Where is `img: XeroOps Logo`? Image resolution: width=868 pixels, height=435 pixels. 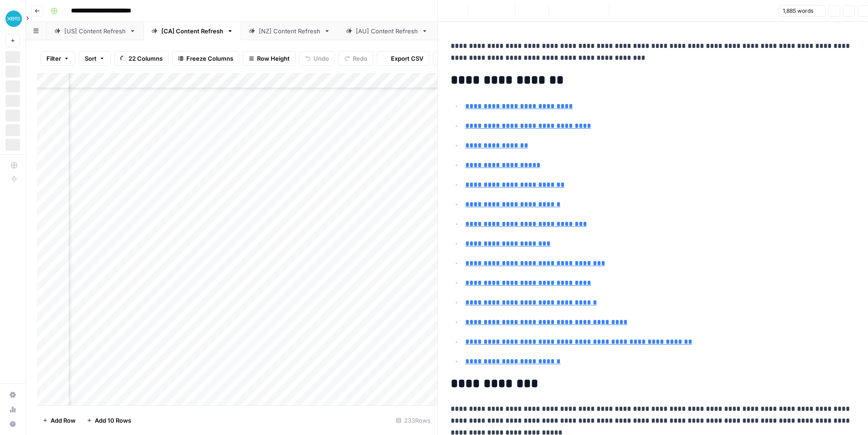 img: XeroOps Logo is located at coordinates (14, 19).